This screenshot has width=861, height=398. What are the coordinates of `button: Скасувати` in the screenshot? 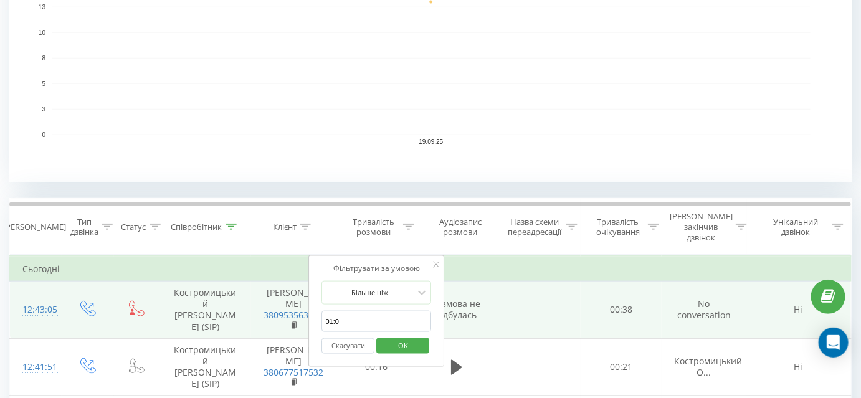 It's located at (348, 346).